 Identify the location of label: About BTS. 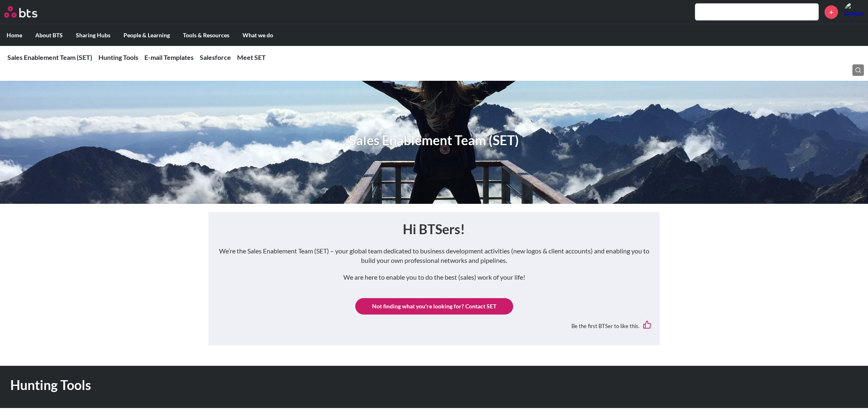
(49, 35).